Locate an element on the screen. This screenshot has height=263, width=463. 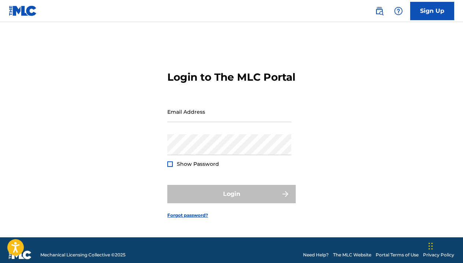
a: The MLC Website is located at coordinates (352, 255).